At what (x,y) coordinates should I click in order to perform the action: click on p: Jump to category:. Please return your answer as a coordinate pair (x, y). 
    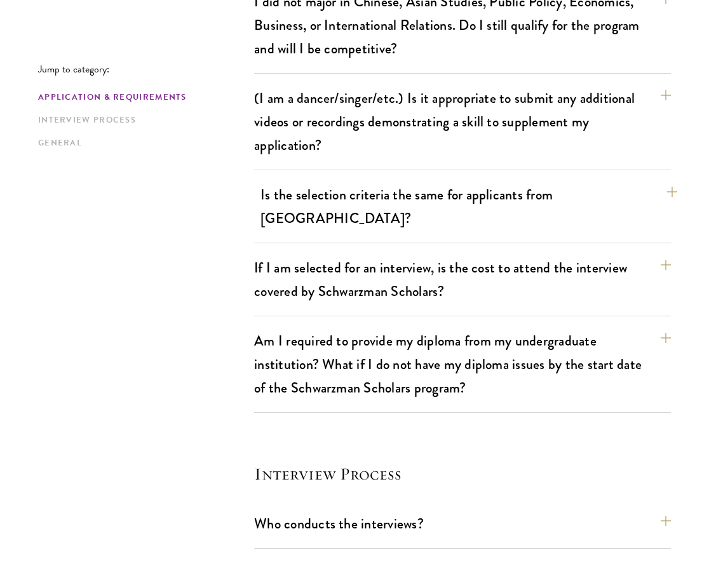
    Looking at the image, I should click on (146, 69).